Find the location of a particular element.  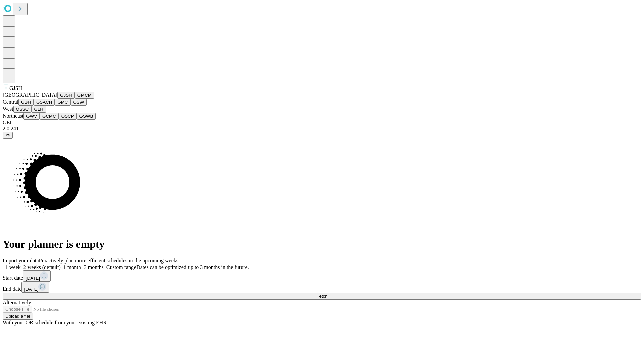

div: Start date is located at coordinates (322, 276).